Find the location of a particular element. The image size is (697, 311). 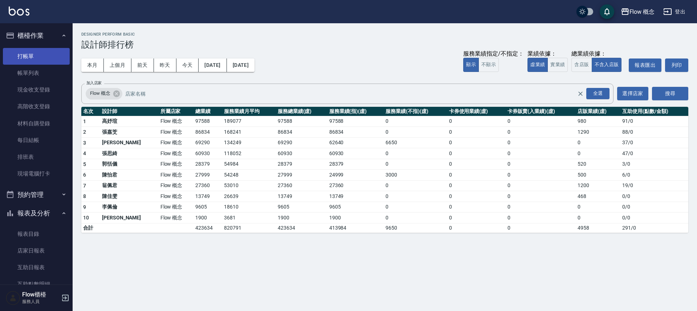

td: 張思綺 is located at coordinates (129, 154).